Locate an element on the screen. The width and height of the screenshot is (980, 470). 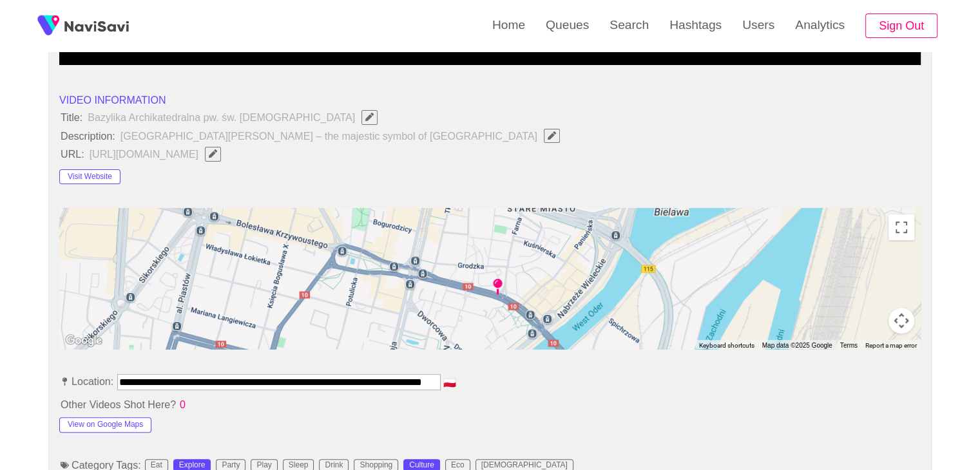
div: Shopping is located at coordinates (376, 466).